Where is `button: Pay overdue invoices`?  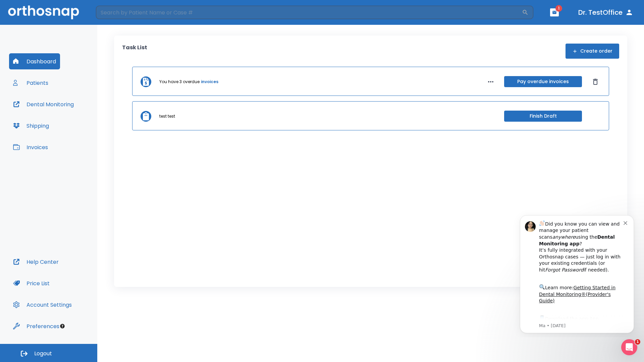
button: Pay overdue invoices is located at coordinates (543, 81).